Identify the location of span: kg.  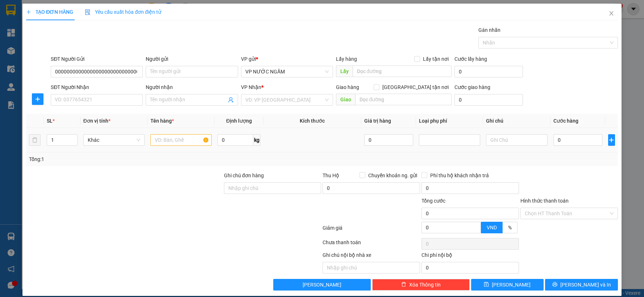
(257, 140).